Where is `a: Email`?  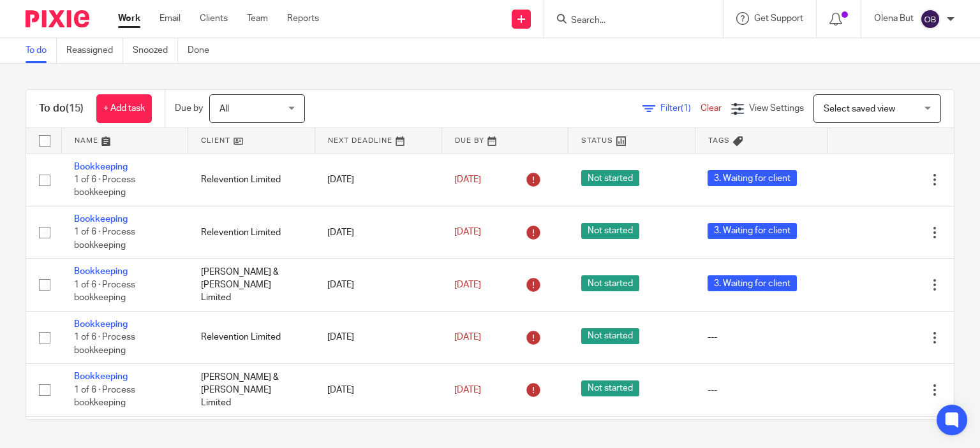
a: Email is located at coordinates (169, 19).